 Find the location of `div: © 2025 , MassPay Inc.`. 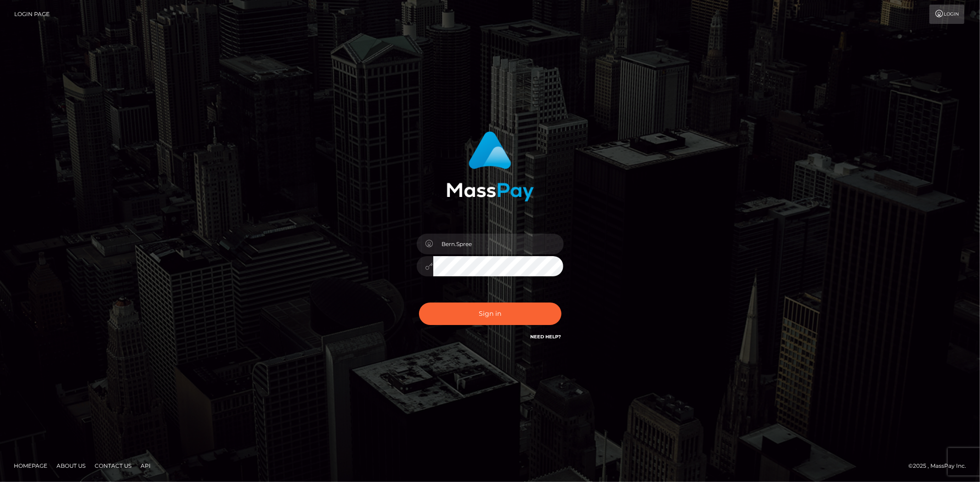

div: © 2025 , MassPay Inc. is located at coordinates (940, 466).